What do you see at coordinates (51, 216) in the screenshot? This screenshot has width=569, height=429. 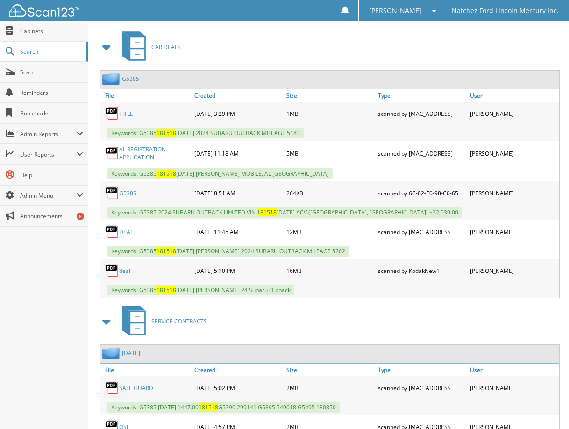 I see `span: Announcements` at bounding box center [51, 216].